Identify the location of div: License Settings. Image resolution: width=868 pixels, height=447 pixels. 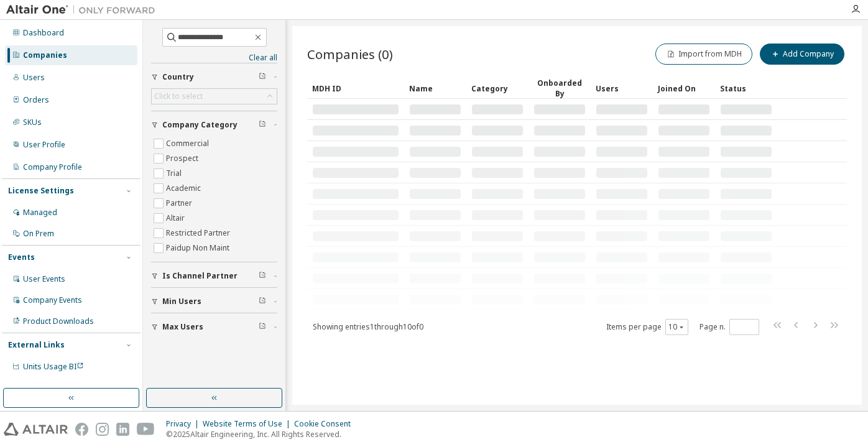
(41, 191).